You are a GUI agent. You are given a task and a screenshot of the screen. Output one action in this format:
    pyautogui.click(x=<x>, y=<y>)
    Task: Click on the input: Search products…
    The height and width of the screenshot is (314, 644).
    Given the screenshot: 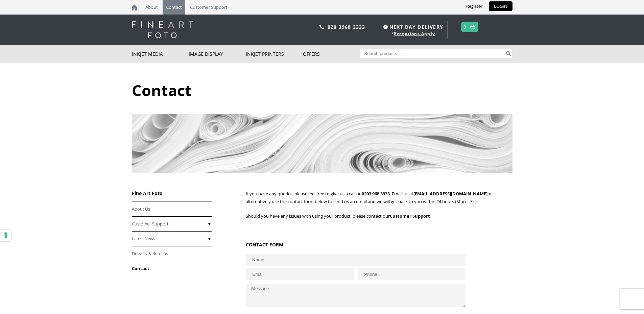 What is the action you would take?
    pyautogui.click(x=432, y=53)
    